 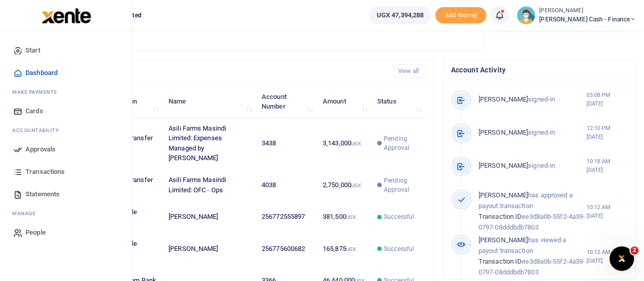 What do you see at coordinates (34, 111) in the screenshot?
I see `span: Cards` at bounding box center [34, 111].